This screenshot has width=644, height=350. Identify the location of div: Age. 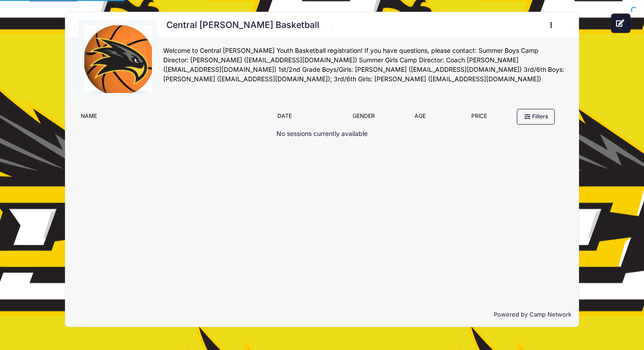
(420, 118).